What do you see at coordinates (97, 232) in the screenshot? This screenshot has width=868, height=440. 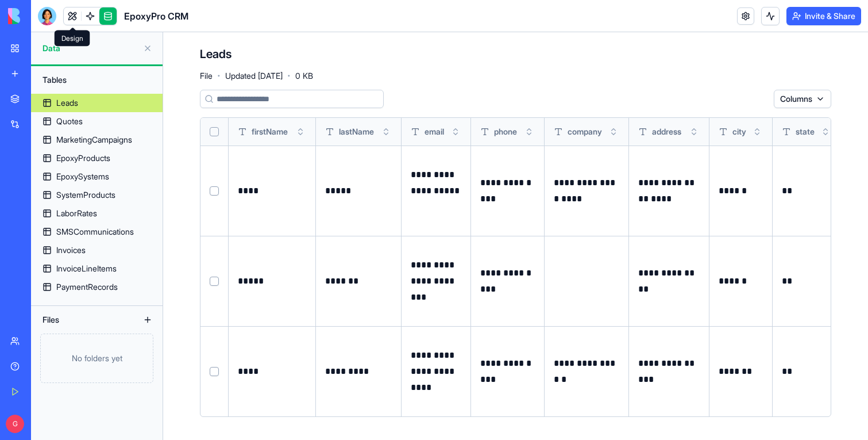 I see `a: SMSCommunications` at bounding box center [97, 232].